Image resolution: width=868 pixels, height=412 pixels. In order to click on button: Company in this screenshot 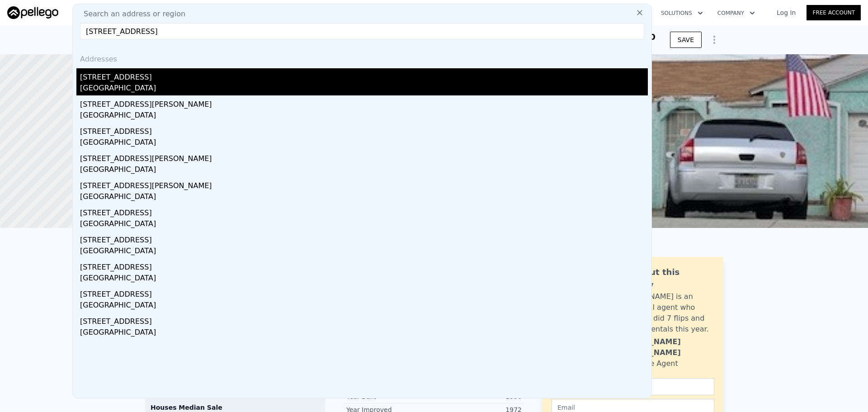, I will do `click(736, 13)`.